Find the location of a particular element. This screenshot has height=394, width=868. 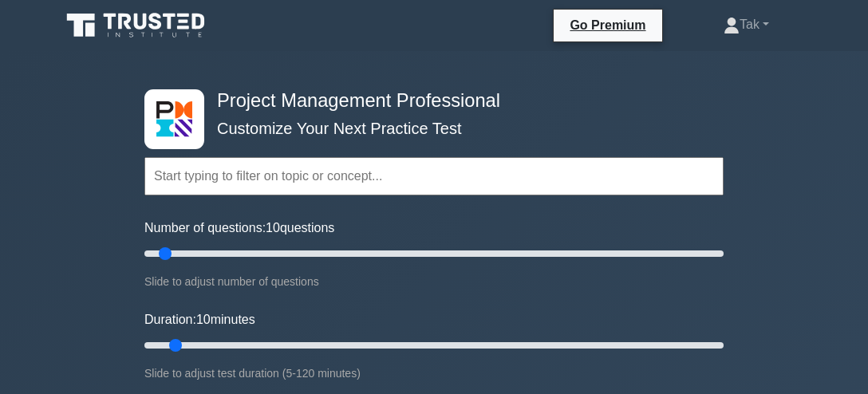

input: Start typing to filter on topic or concept... is located at coordinates (434, 177).